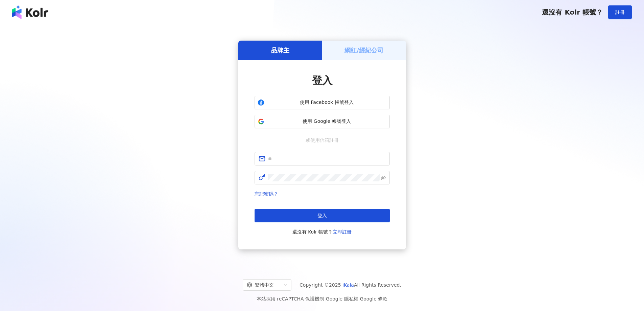 The image size is (644, 311). What do you see at coordinates (383, 178) in the screenshot?
I see `span: eye-invisible` at bounding box center [383, 178].